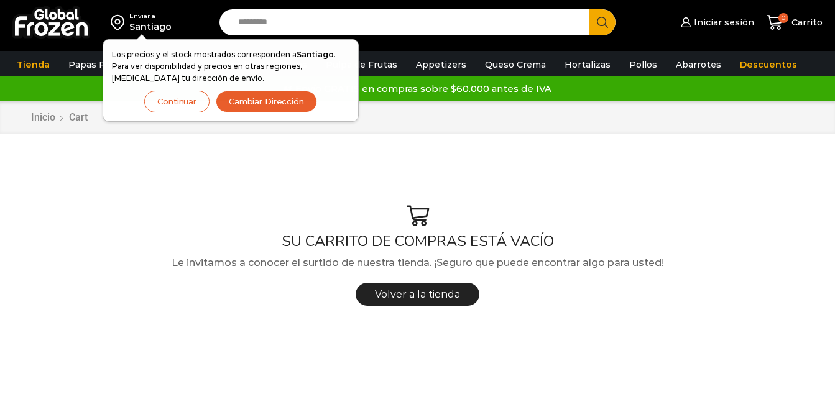 The width and height of the screenshot is (835, 399). What do you see at coordinates (417, 294) in the screenshot?
I see `a: Volver a la tienda` at bounding box center [417, 294].